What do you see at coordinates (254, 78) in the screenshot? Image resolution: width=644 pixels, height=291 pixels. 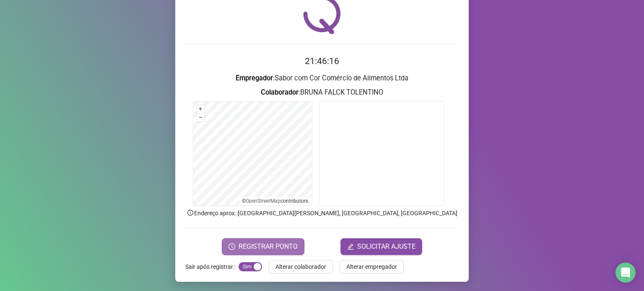 I see `strong: Empregador` at bounding box center [254, 78].